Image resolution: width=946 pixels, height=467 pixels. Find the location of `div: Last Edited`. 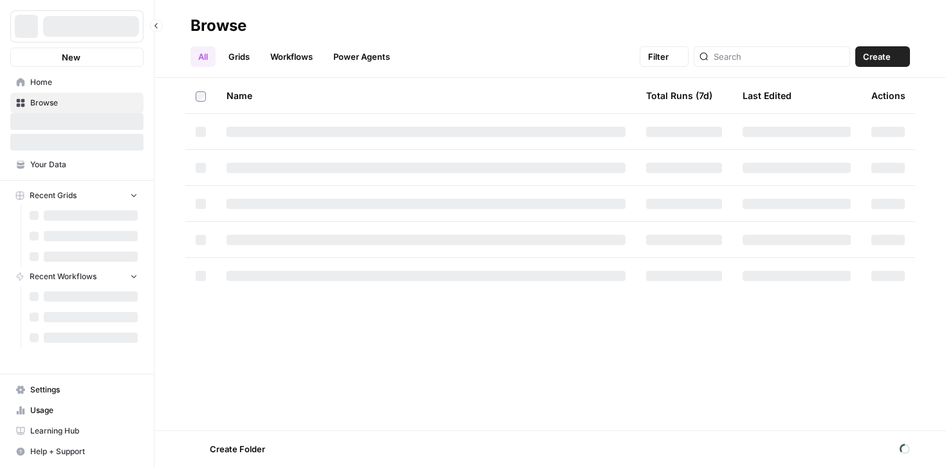

div: Last Edited is located at coordinates (767, 95).